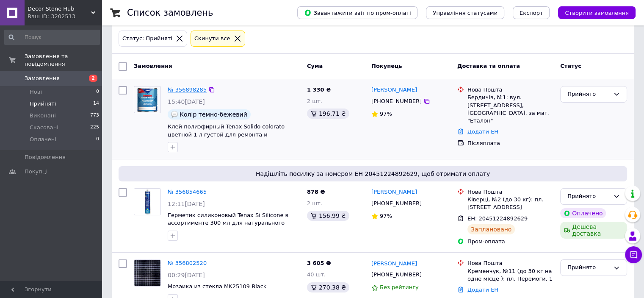  What do you see at coordinates (147, 38) in the screenshot?
I see `div: Статус: Прийняті` at bounding box center [147, 38].